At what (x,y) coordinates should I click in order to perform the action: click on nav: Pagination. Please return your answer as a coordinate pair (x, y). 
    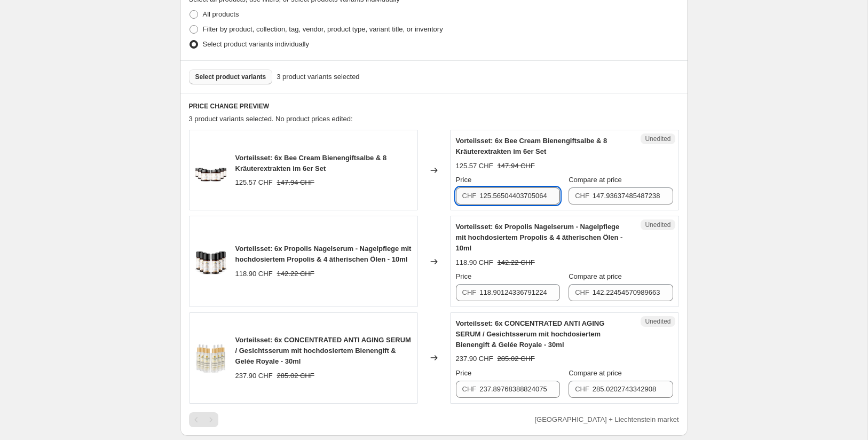
    Looking at the image, I should click on (204, 419).